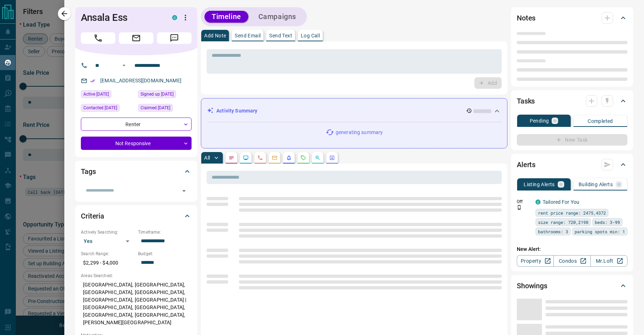 This screenshot has height=335, width=644. Describe the element at coordinates (572, 286) in the screenshot. I see `div: Showings` at that location.